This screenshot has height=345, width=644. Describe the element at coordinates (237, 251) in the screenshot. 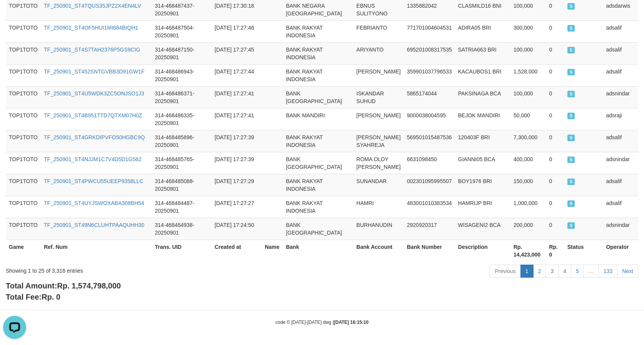

I see `th: Created at` at that location.